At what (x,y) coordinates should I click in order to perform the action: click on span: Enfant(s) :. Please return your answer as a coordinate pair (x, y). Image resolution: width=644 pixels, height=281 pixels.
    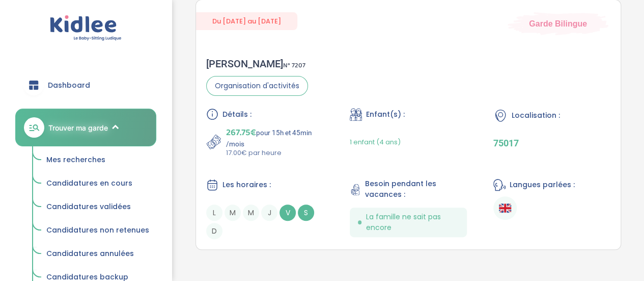
    Looking at the image, I should click on (385, 114).